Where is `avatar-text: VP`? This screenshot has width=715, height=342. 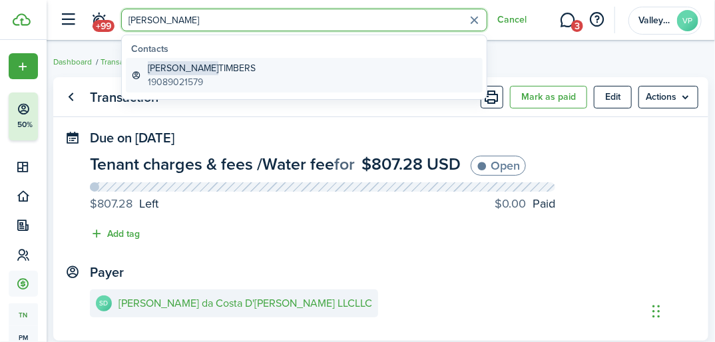 avatar-text: VP is located at coordinates (688, 21).